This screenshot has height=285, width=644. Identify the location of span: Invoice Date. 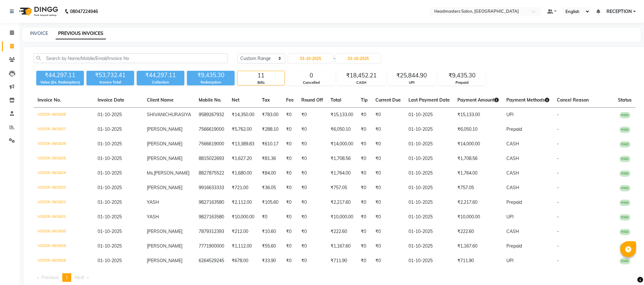
(111, 100).